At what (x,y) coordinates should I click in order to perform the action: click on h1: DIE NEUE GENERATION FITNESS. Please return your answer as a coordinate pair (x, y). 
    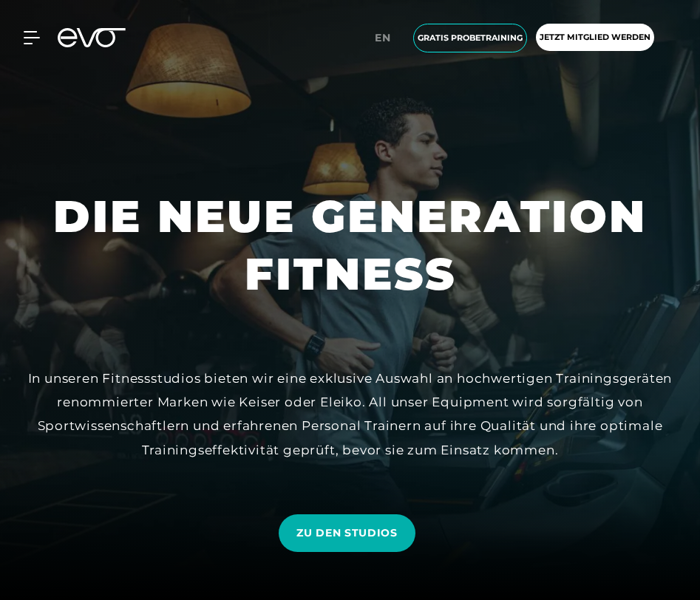
    Looking at the image, I should click on (350, 245).